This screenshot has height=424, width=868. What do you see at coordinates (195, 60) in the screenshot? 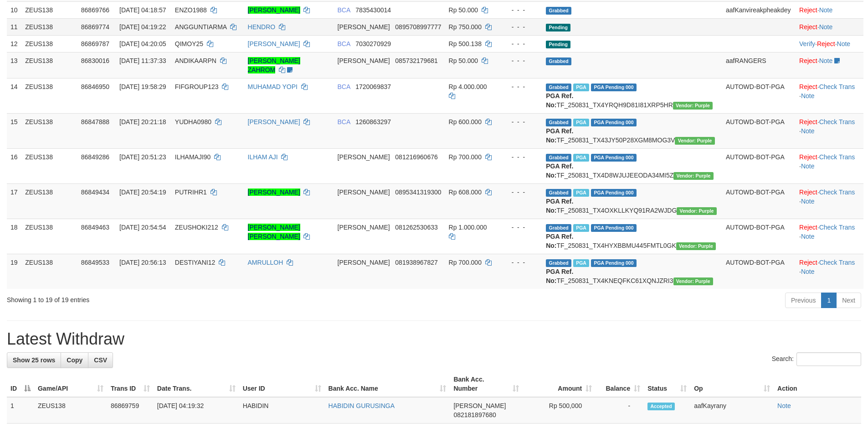
I see `span: ANDIKAARPN` at bounding box center [195, 60].